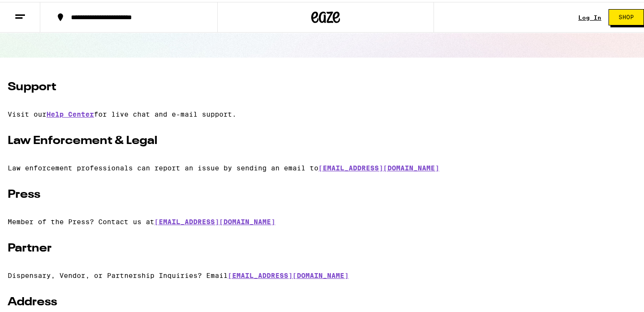 The image size is (644, 312). What do you see at coordinates (627, 16) in the screenshot?
I see `button: Shop` at bounding box center [627, 16].